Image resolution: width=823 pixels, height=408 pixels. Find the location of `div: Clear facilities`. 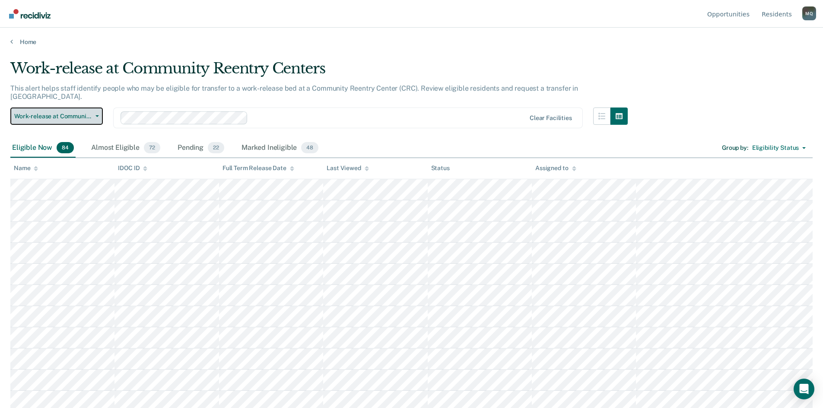

div: Clear facilities is located at coordinates (551, 118).